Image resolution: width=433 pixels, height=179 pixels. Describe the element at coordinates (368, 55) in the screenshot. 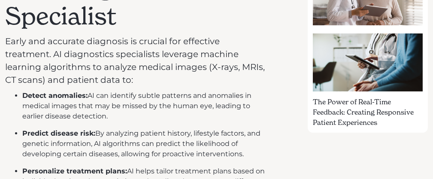

I see `a: The Power of Real-Time Feedback: Creating Responsive Patient Experiences` at that location.